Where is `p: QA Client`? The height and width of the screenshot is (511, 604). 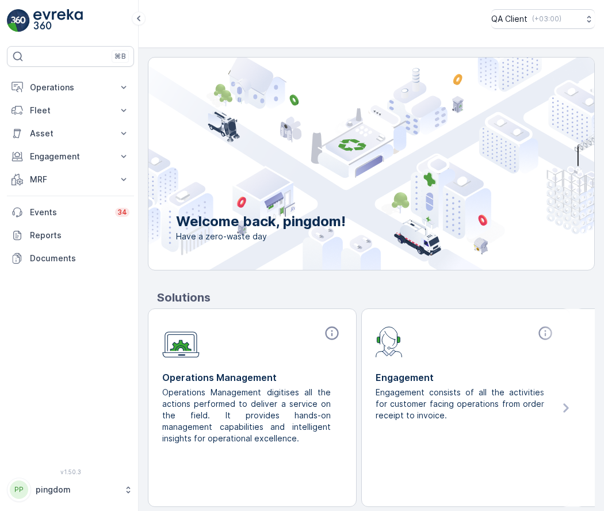
p: QA Client is located at coordinates (509, 19).